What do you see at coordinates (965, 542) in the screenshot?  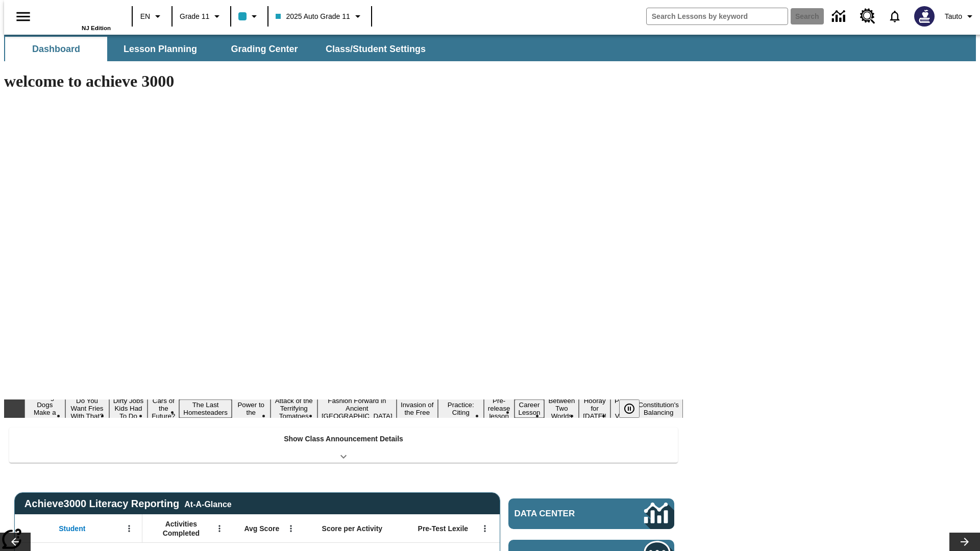 I see `button: Lesson carousel, Next` at bounding box center [965, 542].